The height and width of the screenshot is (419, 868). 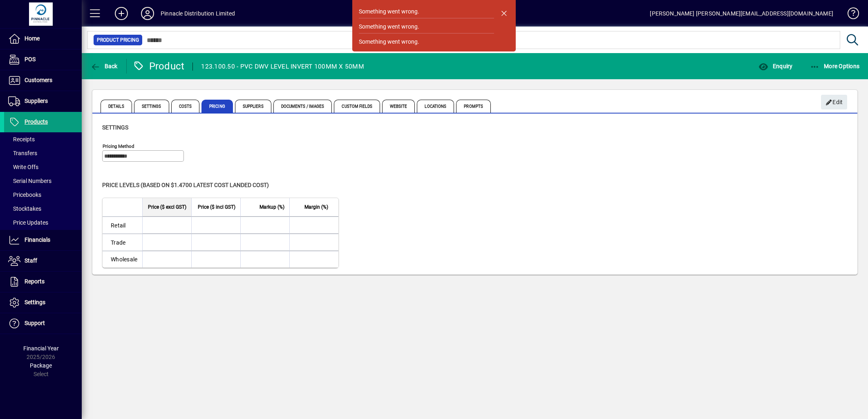 What do you see at coordinates (122, 225) in the screenshot?
I see `td: Retail` at bounding box center [122, 225].